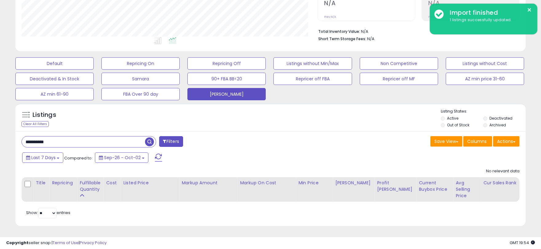 The height and width of the screenshot is (249, 541). Describe the element at coordinates (339, 31) in the screenshot. I see `b: Total Inventory Value:` at that location.